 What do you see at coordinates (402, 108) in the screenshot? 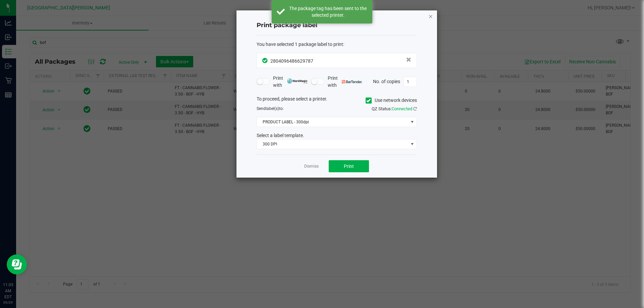
I see `span: Connected` at bounding box center [402, 108].